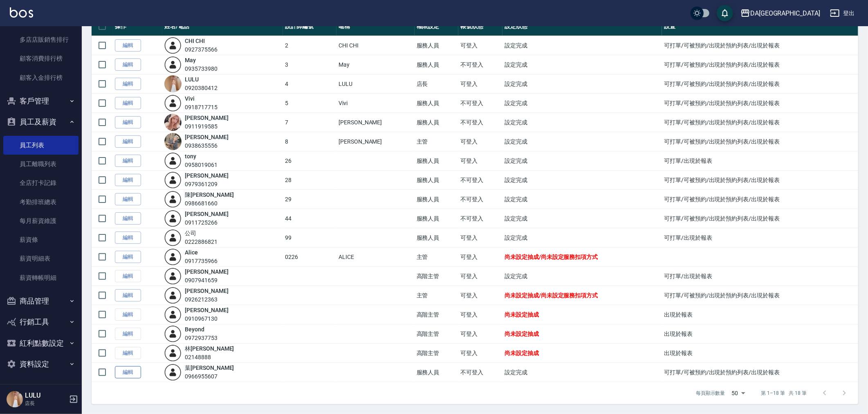  What do you see at coordinates (209, 204) in the screenshot?
I see `div: 0986681660` at bounding box center [209, 204].